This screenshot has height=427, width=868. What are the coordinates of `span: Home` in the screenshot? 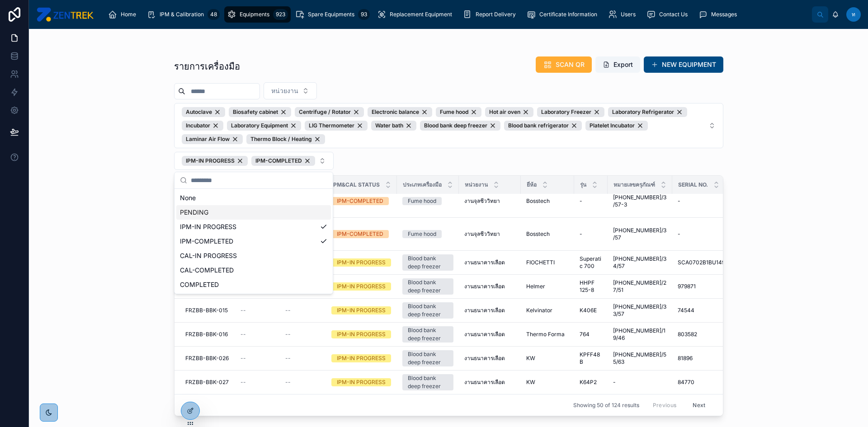 It's located at (128, 15).